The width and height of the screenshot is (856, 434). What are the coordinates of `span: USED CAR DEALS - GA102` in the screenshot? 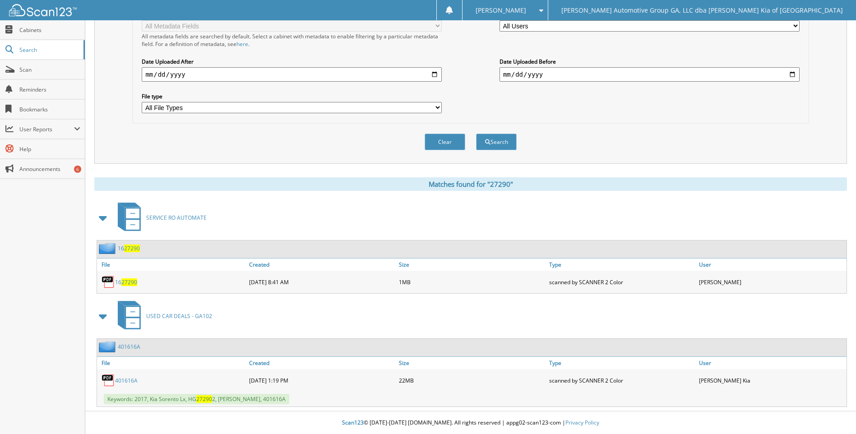 It's located at (179, 316).